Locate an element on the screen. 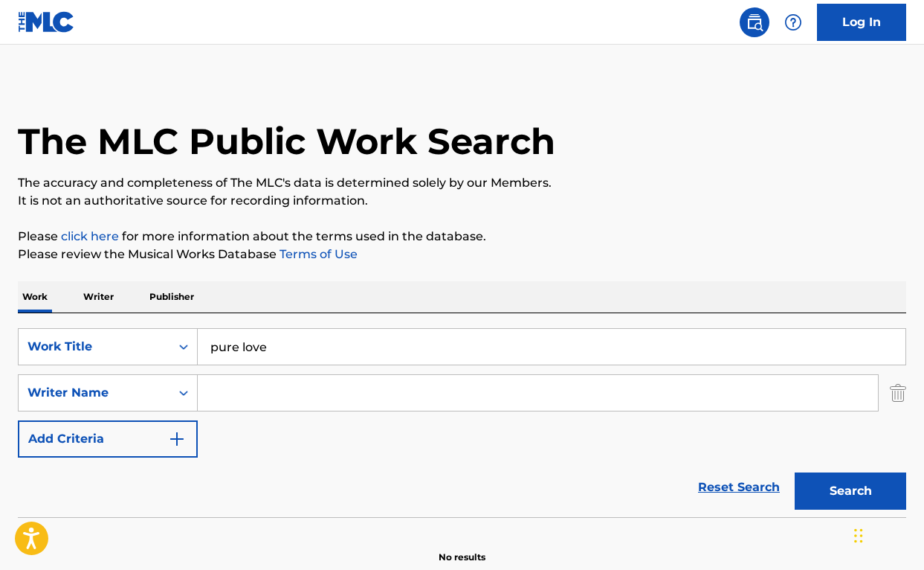  p: Please review the Musical Works Database is located at coordinates (462, 255).